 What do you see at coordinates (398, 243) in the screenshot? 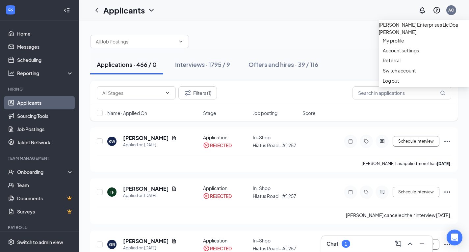
I see `svg: ComposeMessage` at bounding box center [398, 243].